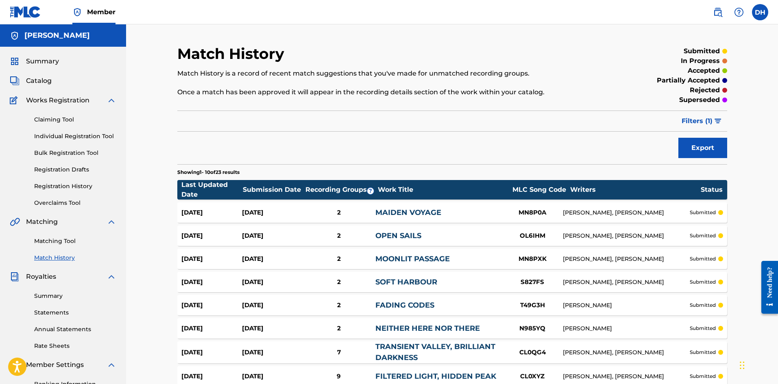  Describe the element at coordinates (339, 376) in the screenshot. I see `div: 9` at that location.